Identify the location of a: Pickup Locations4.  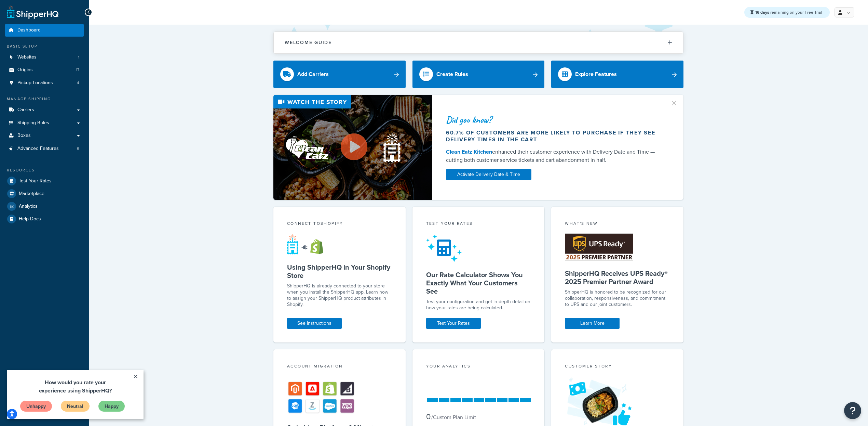
(45, 83).